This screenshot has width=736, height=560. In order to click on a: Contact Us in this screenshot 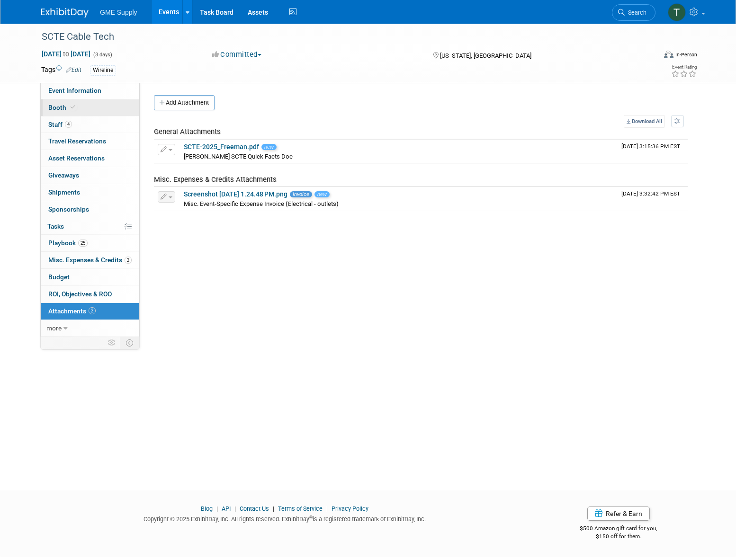, I will do `click(254, 509)`.